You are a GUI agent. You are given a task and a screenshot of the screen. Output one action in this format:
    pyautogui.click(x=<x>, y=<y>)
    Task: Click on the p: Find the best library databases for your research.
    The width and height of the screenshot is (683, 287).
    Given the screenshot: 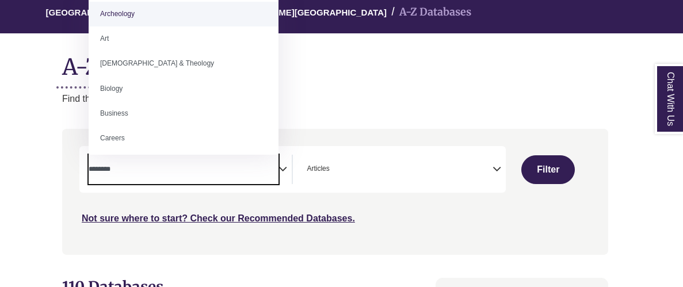 What is the action you would take?
    pyautogui.click(x=335, y=99)
    